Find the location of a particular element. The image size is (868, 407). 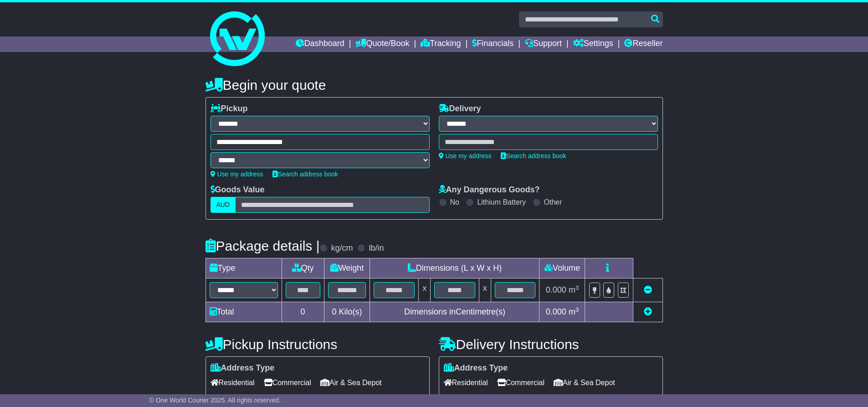

a: Add new item is located at coordinates (648, 311).